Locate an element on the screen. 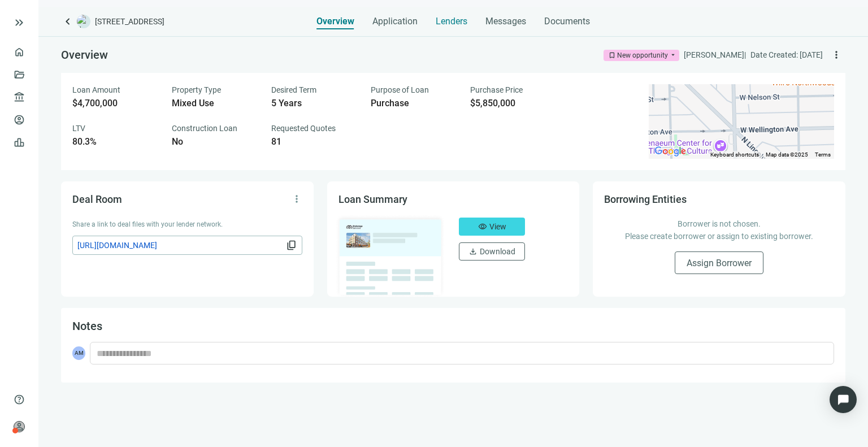 This screenshot has width=868, height=447. a: keyboard_arrow_left is located at coordinates (68, 22).